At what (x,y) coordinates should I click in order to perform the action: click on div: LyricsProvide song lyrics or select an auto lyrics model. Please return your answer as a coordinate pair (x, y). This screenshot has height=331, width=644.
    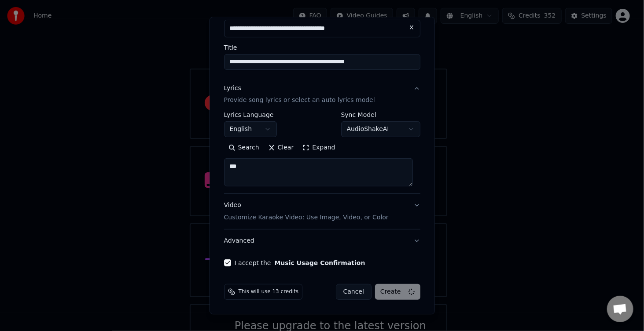
    Looking at the image, I should click on (322, 153).